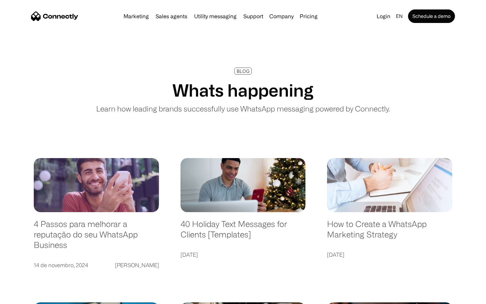  What do you see at coordinates (243, 108) in the screenshot?
I see `p: Learn how leading brands successfully use WhatsApp messaging powered by Connectly.` at bounding box center [243, 108].